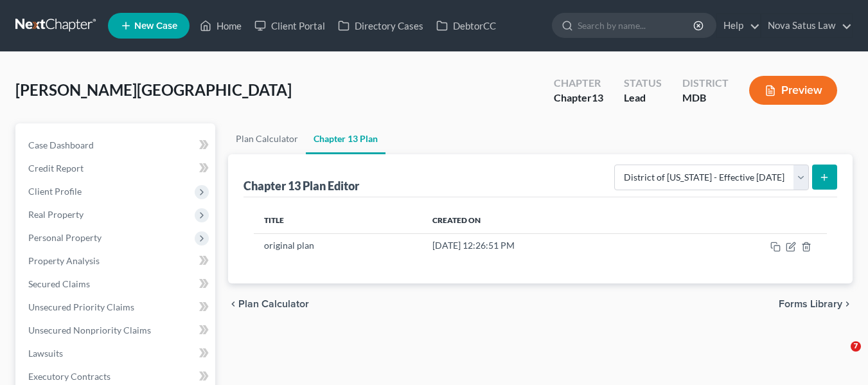 The height and width of the screenshot is (385, 868). I want to click on a: Unsecured Nonpriority Claims, so click(116, 331).